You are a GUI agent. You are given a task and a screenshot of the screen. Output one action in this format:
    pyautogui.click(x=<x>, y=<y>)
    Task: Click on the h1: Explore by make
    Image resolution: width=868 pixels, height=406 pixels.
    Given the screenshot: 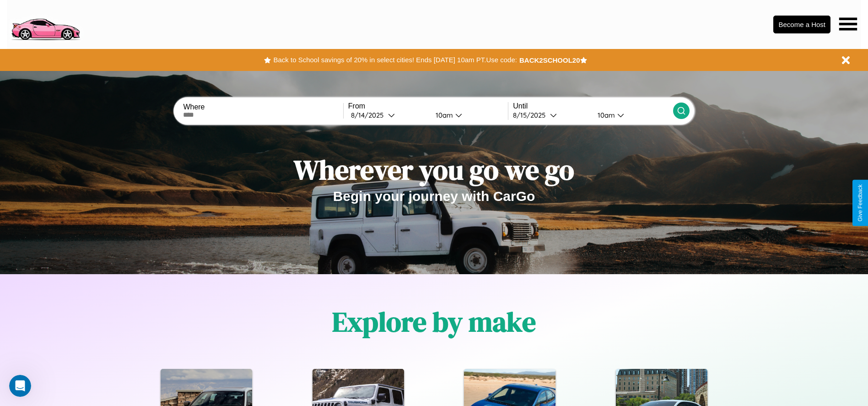 What is the action you would take?
    pyautogui.click(x=434, y=322)
    